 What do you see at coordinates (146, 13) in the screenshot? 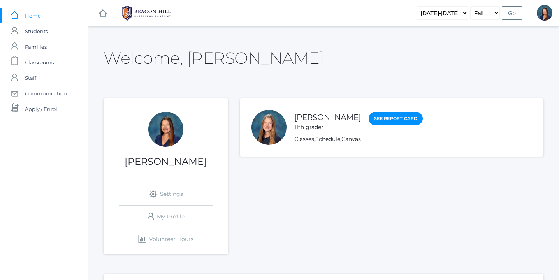
I see `img: BHCALogos-05-308ed15e86a5a0abce9b8dd61676a3503ac9727e845dece92d48e8588c001991.png` at bounding box center [146, 13].